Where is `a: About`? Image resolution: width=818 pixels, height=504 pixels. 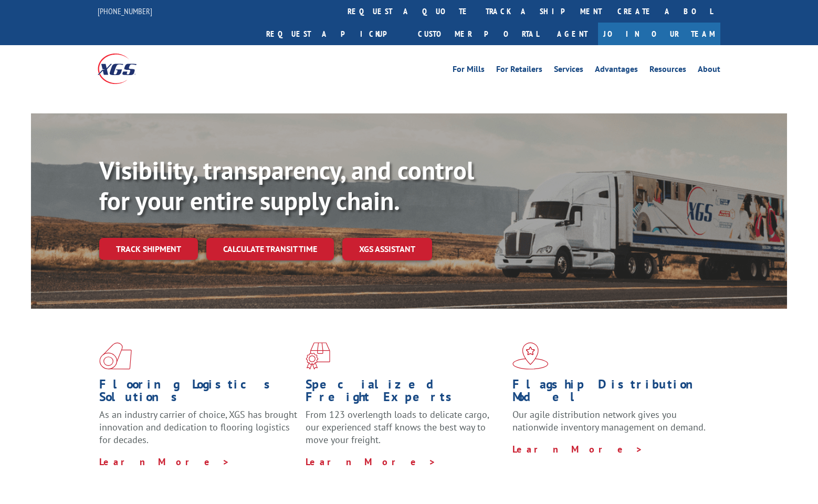
a: About is located at coordinates (709, 71).